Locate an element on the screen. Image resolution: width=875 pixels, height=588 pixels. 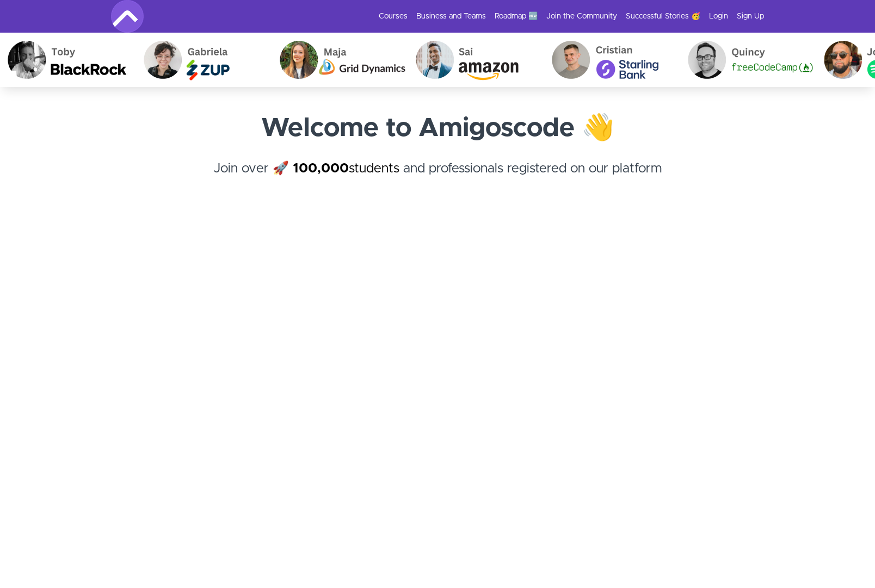
img: Cristian is located at coordinates (609, 60).